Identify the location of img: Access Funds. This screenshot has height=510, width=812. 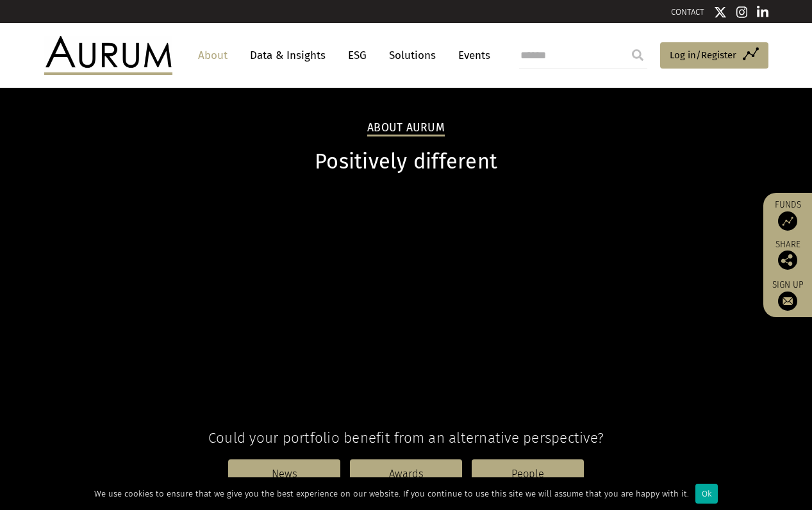
(788, 221).